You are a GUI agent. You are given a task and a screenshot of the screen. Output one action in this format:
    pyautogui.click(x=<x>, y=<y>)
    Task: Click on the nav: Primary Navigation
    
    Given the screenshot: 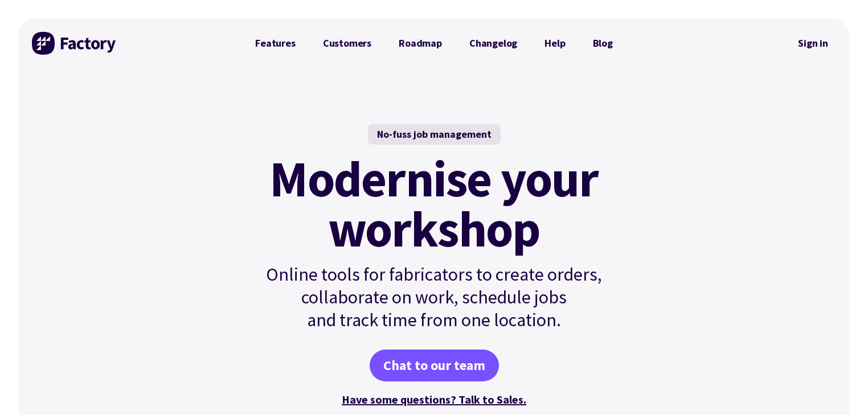 What is the action you would take?
    pyautogui.click(x=434, y=43)
    